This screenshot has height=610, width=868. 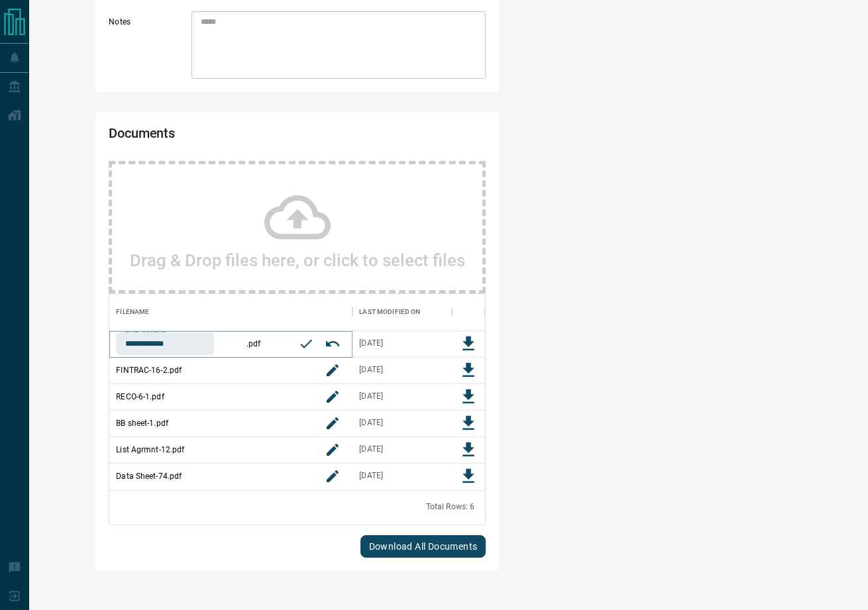 I want to click on div: Drag & Drop files here, or click to select files, so click(x=297, y=228).